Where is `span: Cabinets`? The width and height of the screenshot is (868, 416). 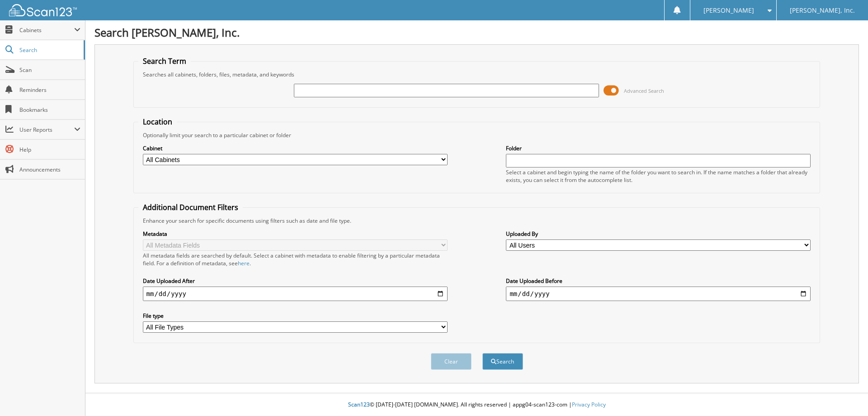 span: Cabinets is located at coordinates (46, 30).